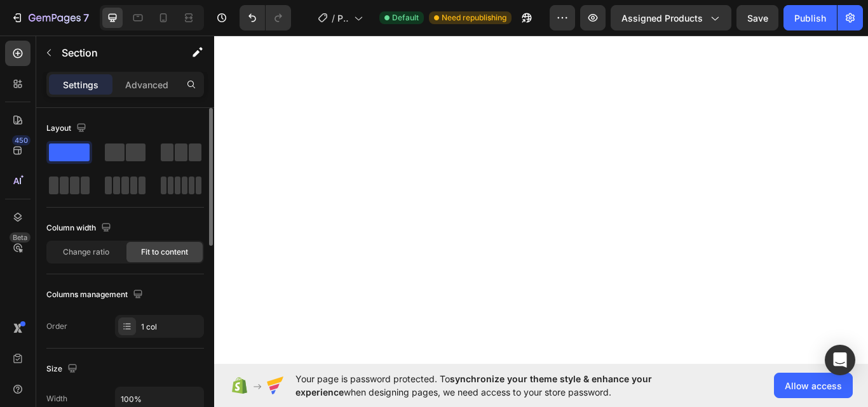 This screenshot has height=407, width=868. I want to click on p: 7, so click(85, 18).